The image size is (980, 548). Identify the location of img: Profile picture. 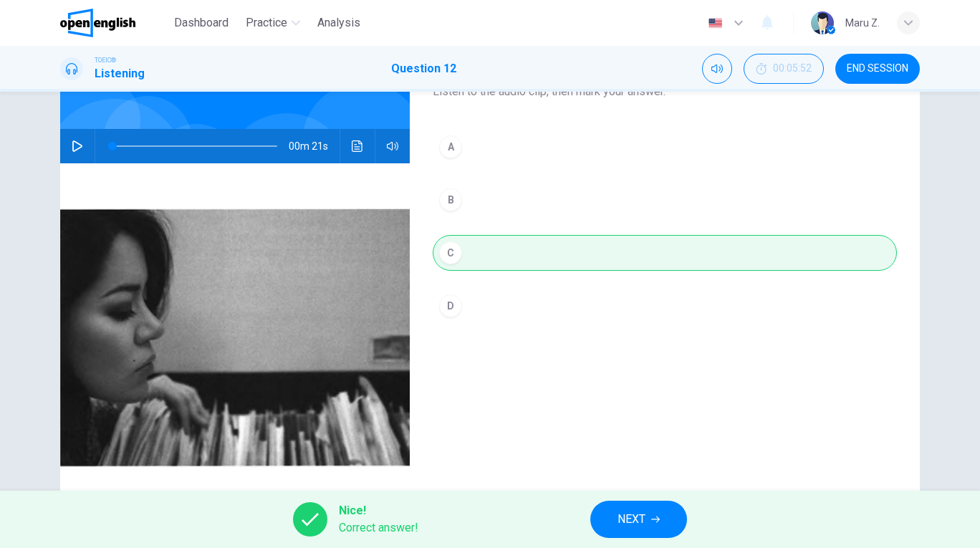
(822, 23).